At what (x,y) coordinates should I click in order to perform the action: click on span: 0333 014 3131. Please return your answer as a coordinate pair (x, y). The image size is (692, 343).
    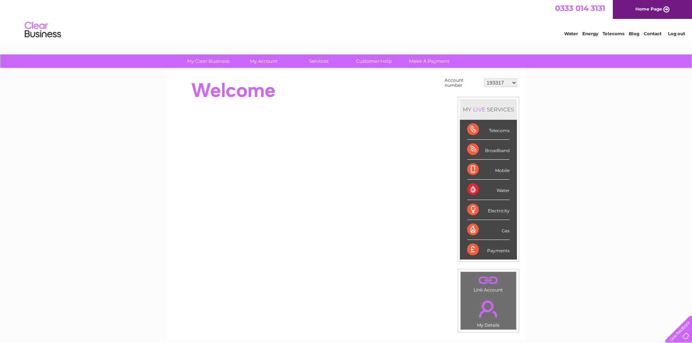
    Looking at the image, I should click on (580, 8).